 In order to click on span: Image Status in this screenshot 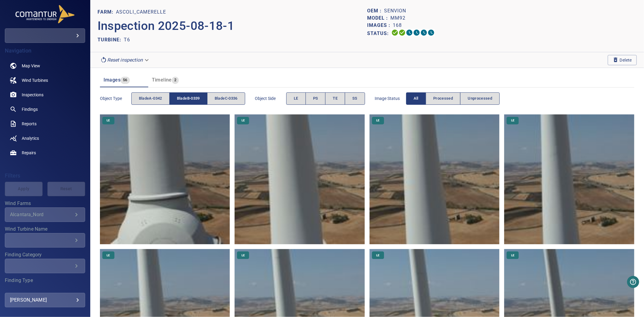, I will do `click(390, 98)`.